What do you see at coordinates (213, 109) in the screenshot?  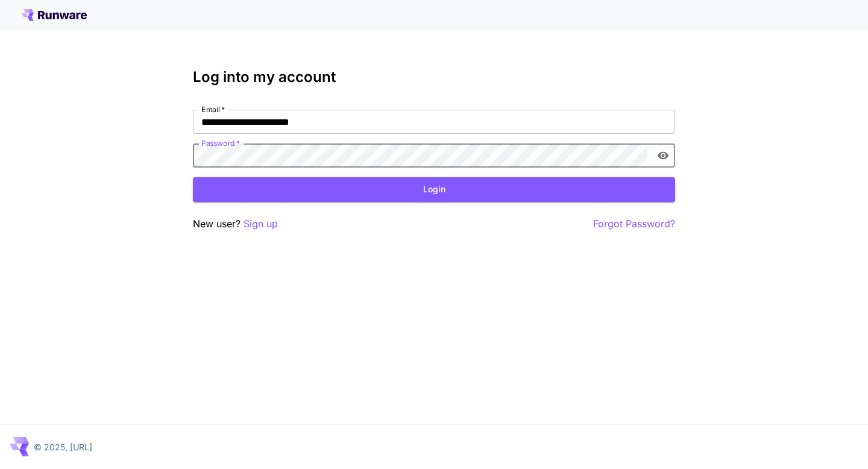 I see `label: Email` at bounding box center [213, 109].